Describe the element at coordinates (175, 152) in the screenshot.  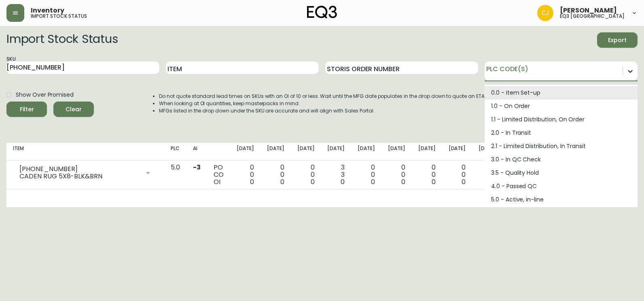
I see `th: PLC` at that location.